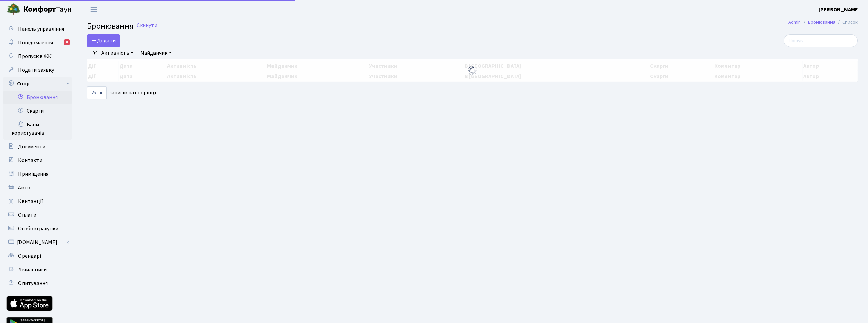 This screenshot has width=868, height=323. What do you see at coordinates (37, 29) in the screenshot?
I see `a: Панель управління` at bounding box center [37, 29].